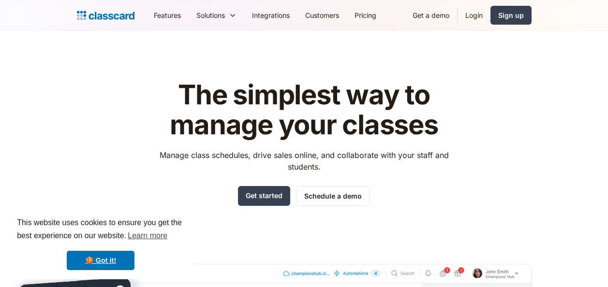 The width and height of the screenshot is (608, 287). What do you see at coordinates (304, 110) in the screenshot?
I see `h1: The simplest way to manage your classes` at bounding box center [304, 110].